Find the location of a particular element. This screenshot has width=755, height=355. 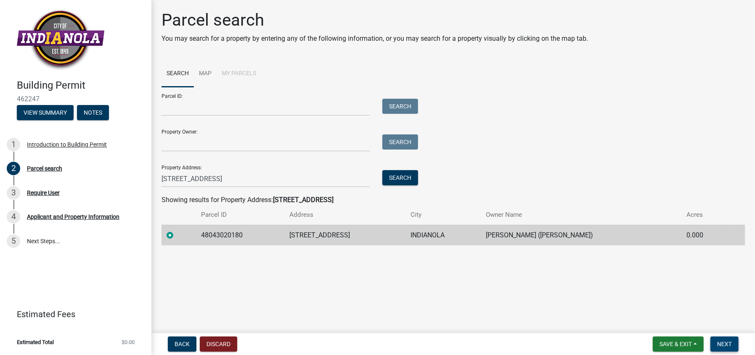

a: Estimated Fees is located at coordinates (72, 315).